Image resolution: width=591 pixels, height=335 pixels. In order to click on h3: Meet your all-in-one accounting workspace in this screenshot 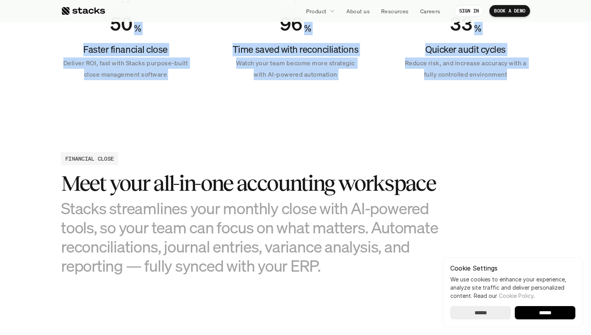, I will do `click(256, 183)`.